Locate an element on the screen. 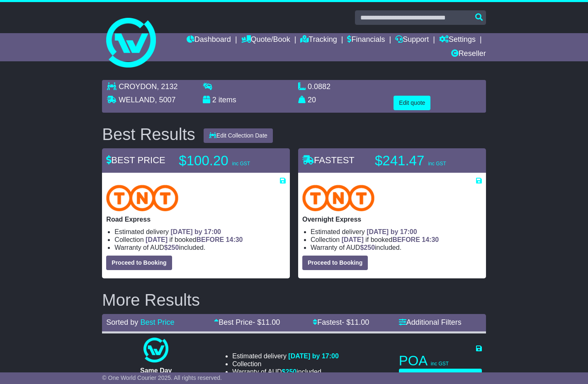  span: 2 is located at coordinates (214, 100).